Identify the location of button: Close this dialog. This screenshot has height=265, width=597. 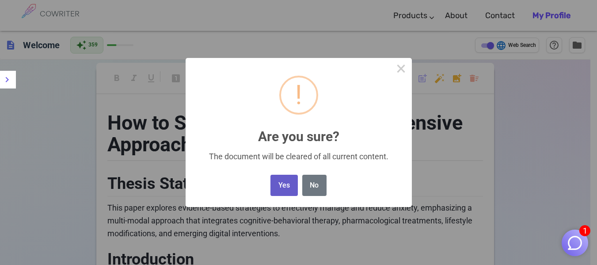
(401, 68).